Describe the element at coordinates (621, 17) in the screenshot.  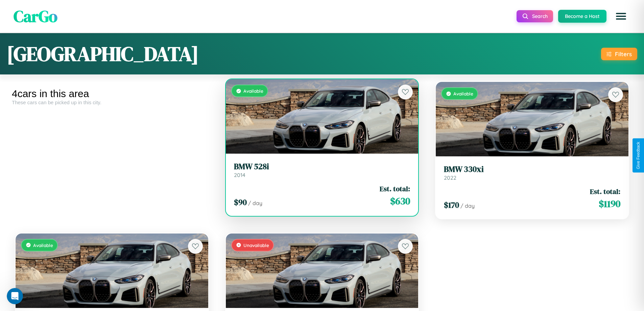
I see `button: Open menu` at that location.